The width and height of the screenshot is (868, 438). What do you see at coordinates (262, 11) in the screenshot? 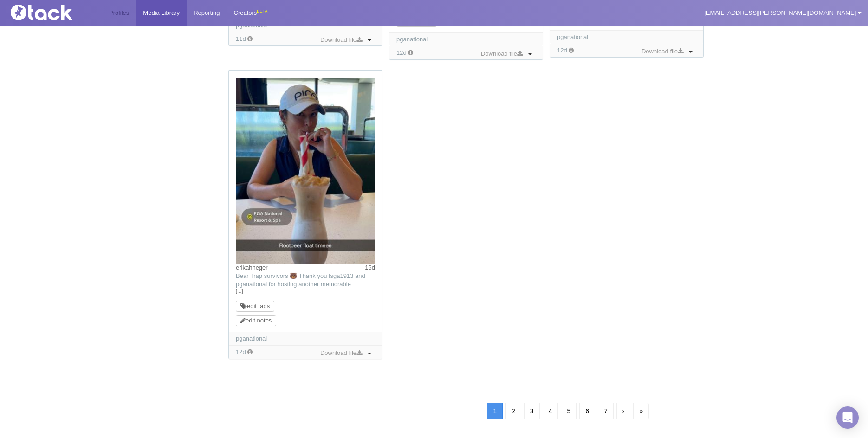
I see `div: BETA` at bounding box center [262, 11].